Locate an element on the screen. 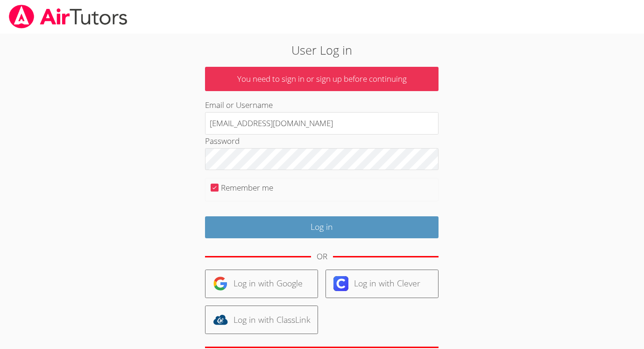 This screenshot has height=349, width=644. h2: User Log in is located at coordinates (322, 50).